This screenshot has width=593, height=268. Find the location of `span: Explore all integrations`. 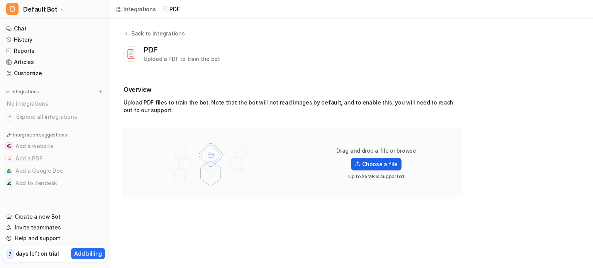

span: Explore all integrations is located at coordinates (60, 117).